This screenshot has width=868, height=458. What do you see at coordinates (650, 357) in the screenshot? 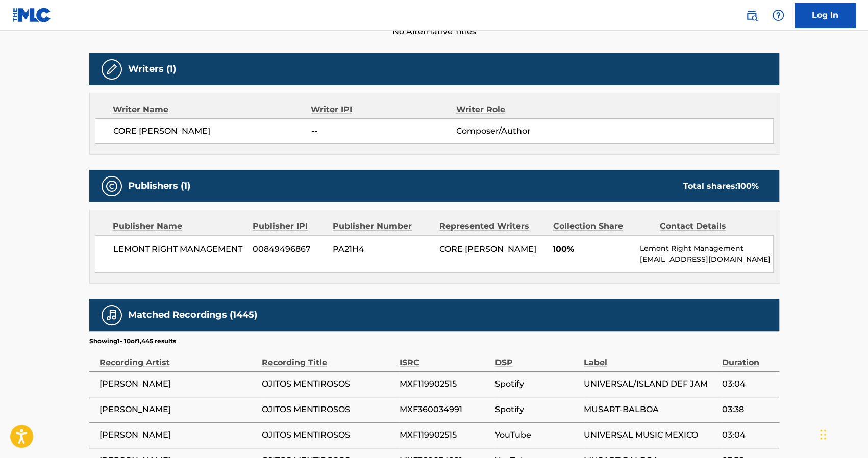
I see `div: Label` at bounding box center [650, 357].